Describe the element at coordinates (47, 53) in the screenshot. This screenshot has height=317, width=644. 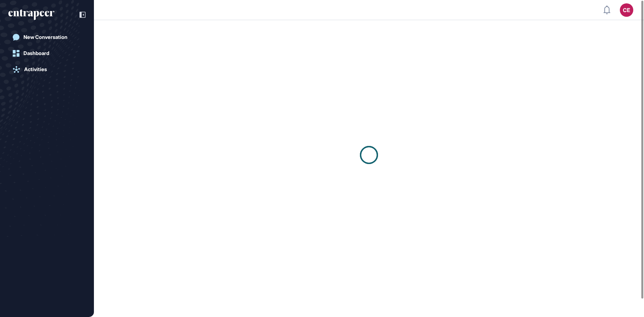
I see `a: Dashboard` at that location.